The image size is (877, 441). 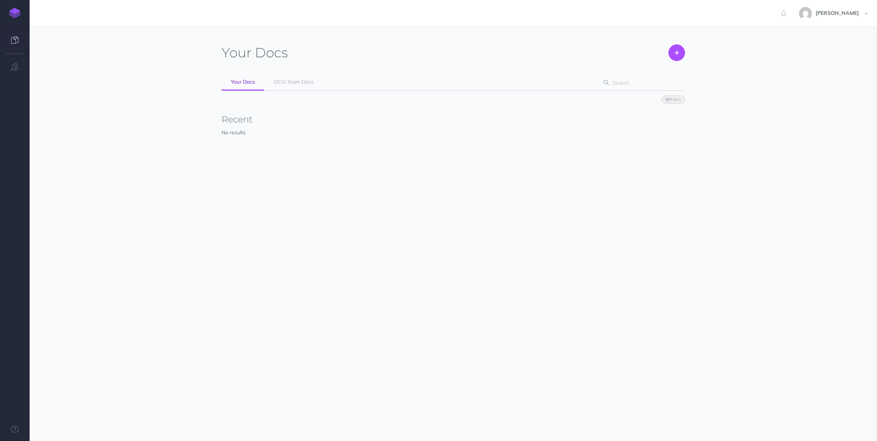 I want to click on img: logo-mark.svg, so click(x=15, y=13).